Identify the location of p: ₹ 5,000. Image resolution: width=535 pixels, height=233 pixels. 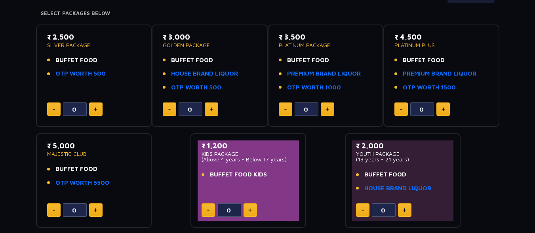
(94, 146).